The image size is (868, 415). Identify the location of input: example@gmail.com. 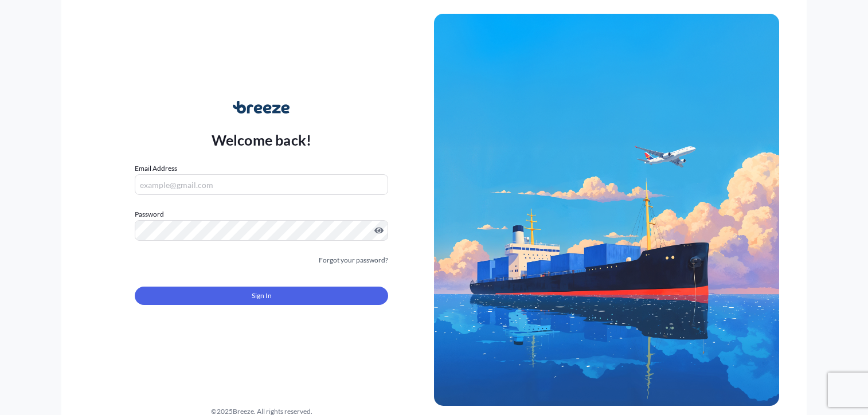
(262, 185).